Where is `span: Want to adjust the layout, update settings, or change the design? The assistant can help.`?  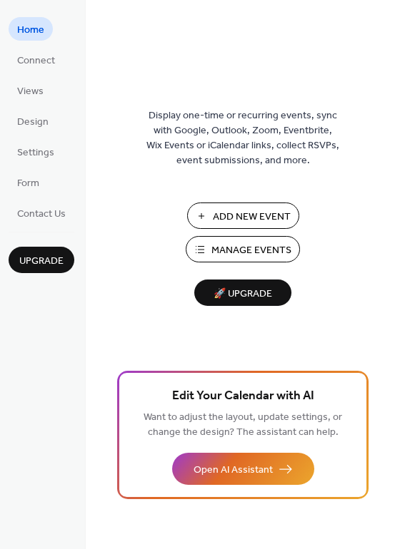
span: Want to adjust the layout, update settings, or change the design? The assistant can help. is located at coordinates (243, 425).